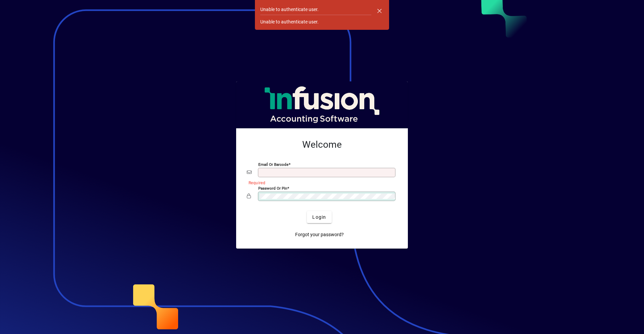 This screenshot has width=644, height=334. What do you see at coordinates (379, 10) in the screenshot?
I see `button: Dismiss` at bounding box center [379, 10].